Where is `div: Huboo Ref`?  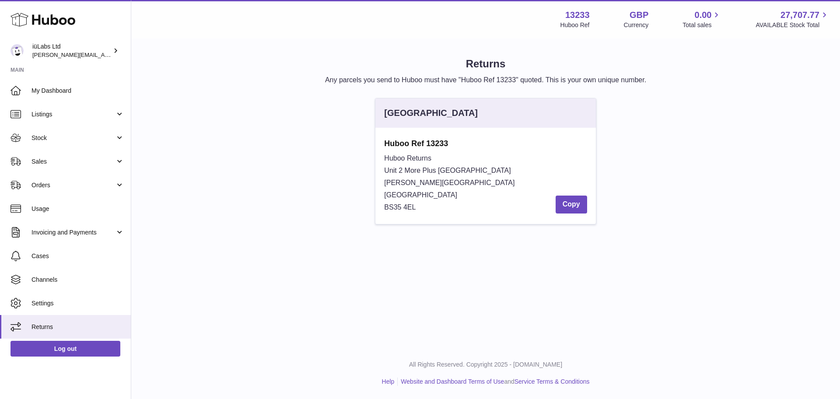
div: Huboo Ref is located at coordinates (575, 25).